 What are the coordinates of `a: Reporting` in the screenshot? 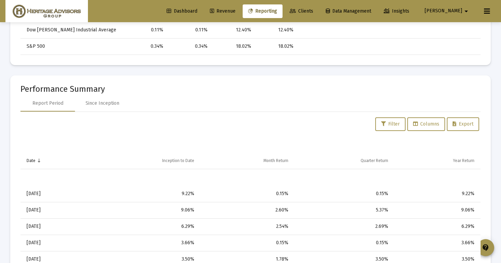 It's located at (262, 11).